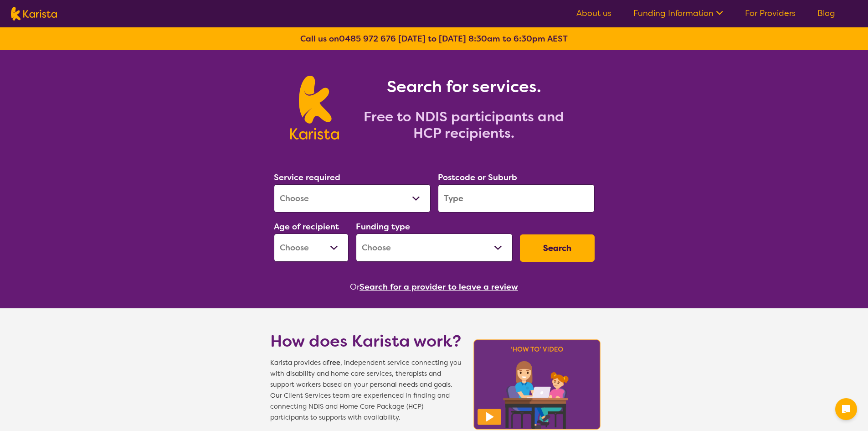 The width and height of the screenshot is (868, 431). Describe the element at coordinates (478, 177) in the screenshot. I see `label: Postcode or Suburb` at that location.